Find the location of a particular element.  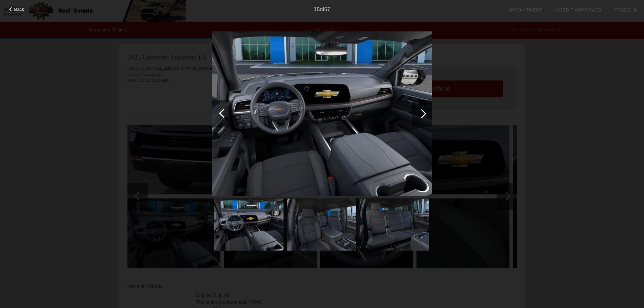

img: 17.jpg is located at coordinates (394, 225).